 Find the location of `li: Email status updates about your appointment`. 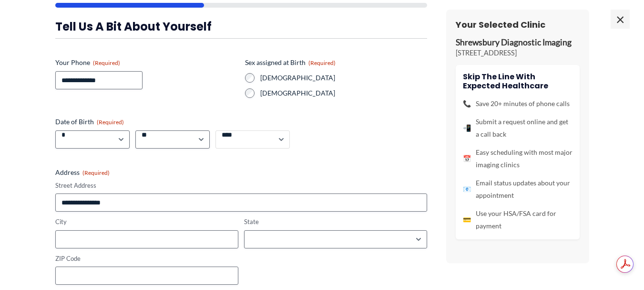

li: Email status updates about your appointment is located at coordinates (518, 189).